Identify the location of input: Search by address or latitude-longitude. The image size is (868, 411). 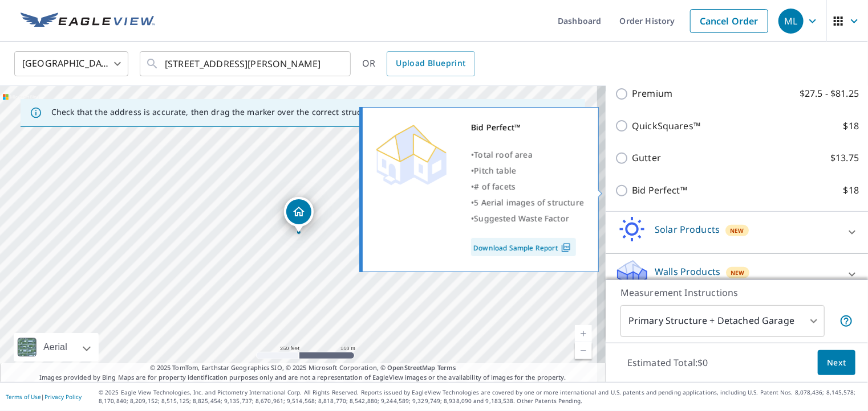
(246, 64).